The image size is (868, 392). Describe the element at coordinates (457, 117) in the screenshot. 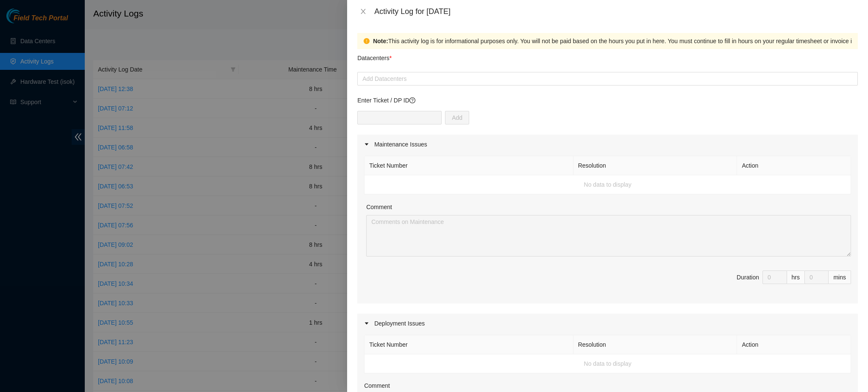

I see `button: Add` at that location.